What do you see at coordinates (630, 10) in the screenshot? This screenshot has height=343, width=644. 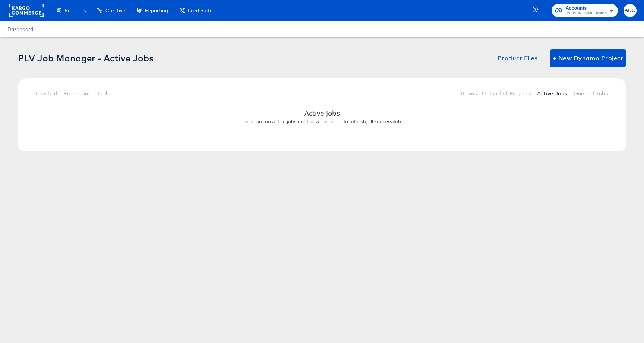 I see `span: ADC` at bounding box center [630, 10].